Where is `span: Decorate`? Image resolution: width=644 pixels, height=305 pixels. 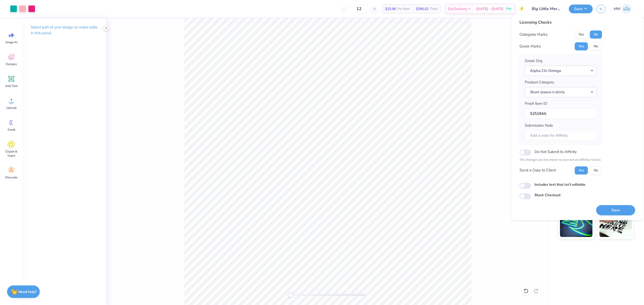 span: Decorate is located at coordinates (11, 178).